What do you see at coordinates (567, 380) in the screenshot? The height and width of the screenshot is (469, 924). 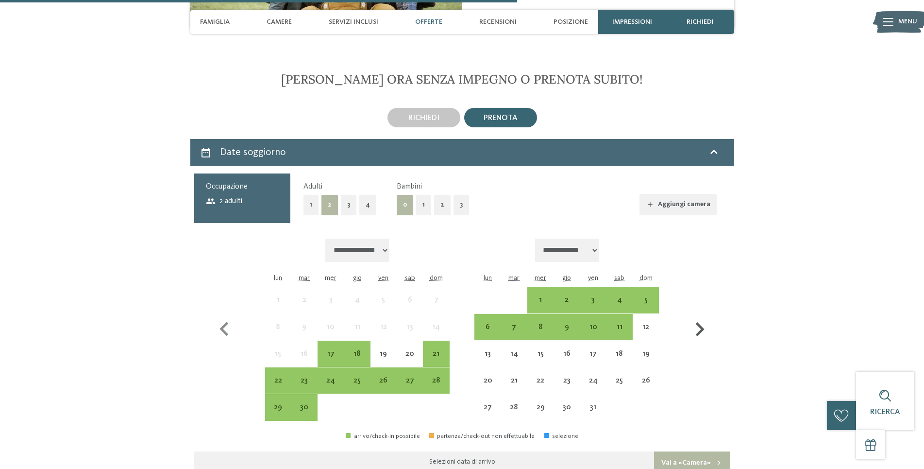 I see `div: Thu Oct 23 2025` at bounding box center [567, 380].